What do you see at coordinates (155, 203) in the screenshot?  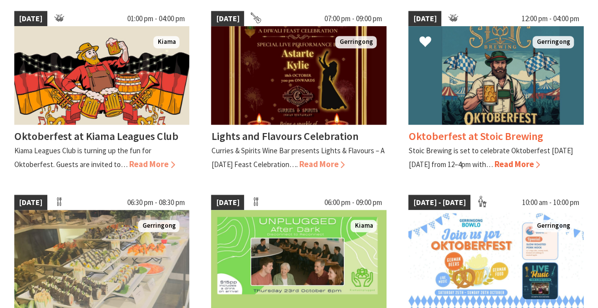 I see `span: 06:30 pm - 08:30 pm` at bounding box center [155, 203].